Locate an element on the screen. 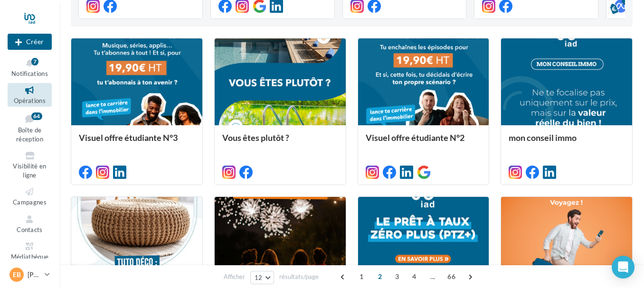 This screenshot has width=644, height=288. a: Visibilité en ligne is located at coordinates (29, 164).